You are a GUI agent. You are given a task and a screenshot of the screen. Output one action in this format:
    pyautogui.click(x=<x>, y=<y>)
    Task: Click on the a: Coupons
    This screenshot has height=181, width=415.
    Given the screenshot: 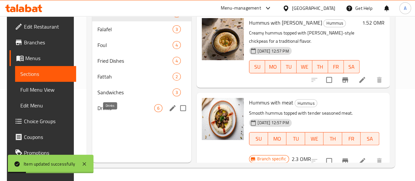 What is the action you would take?
    pyautogui.click(x=43, y=137)
    